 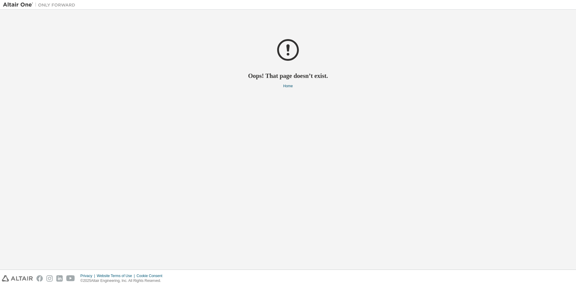 What do you see at coordinates (70, 278) in the screenshot?
I see `img: youtube.svg` at bounding box center [70, 278].